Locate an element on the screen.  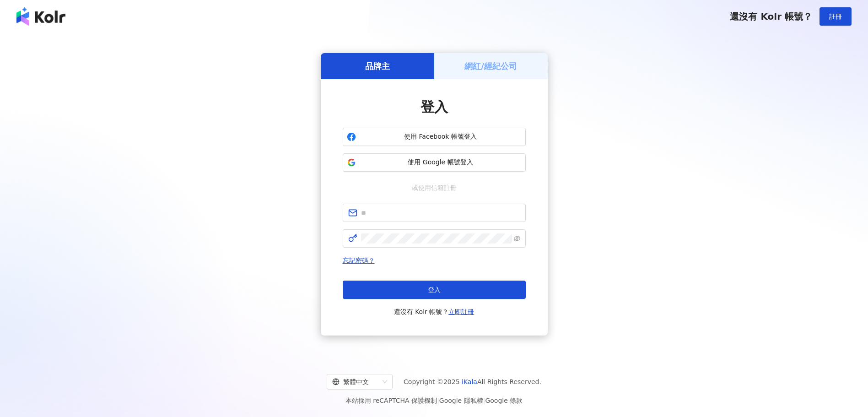
a: 立即註冊 is located at coordinates (461, 312).